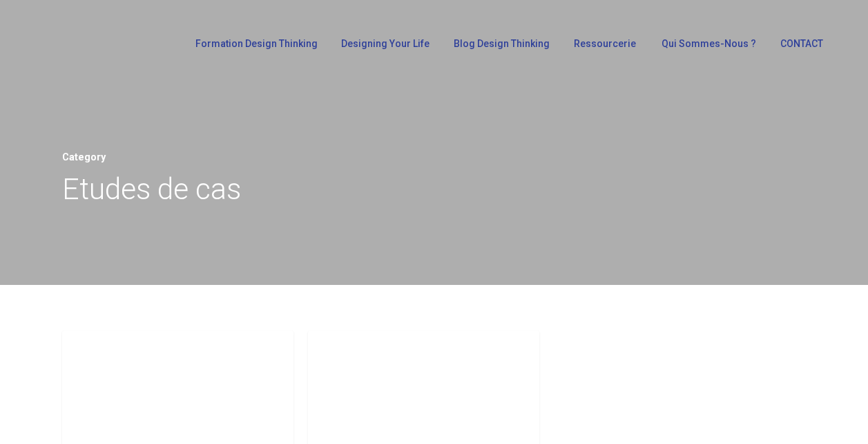 Image resolution: width=868 pixels, height=444 pixels. What do you see at coordinates (708, 43) in the screenshot?
I see `span: Qui sommes-nous ?` at bounding box center [708, 43].